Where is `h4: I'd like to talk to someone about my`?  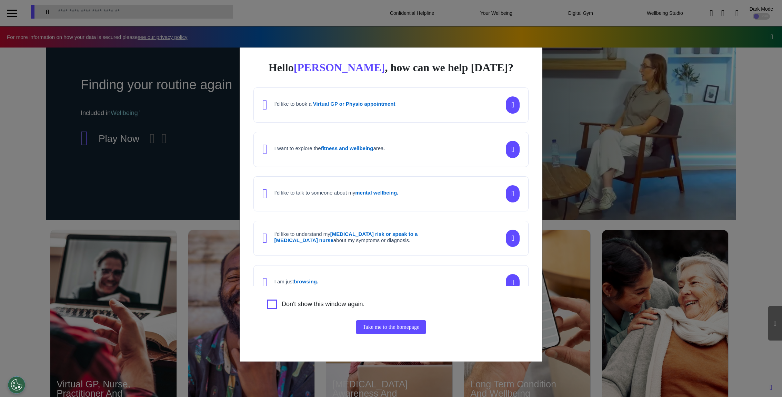 h4: I'd like to talk to someone about my is located at coordinates (336, 193).